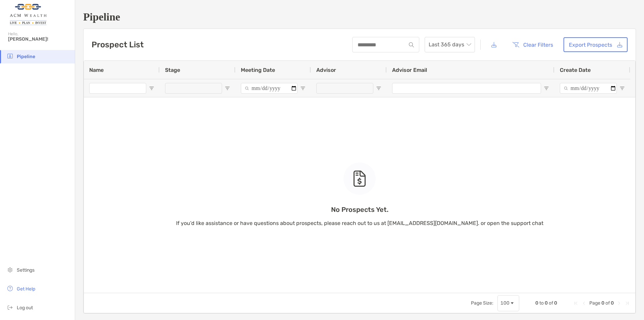 This screenshot has width=644, height=320. What do you see at coordinates (627, 303) in the screenshot?
I see `div: Last Page` at bounding box center [627, 303].